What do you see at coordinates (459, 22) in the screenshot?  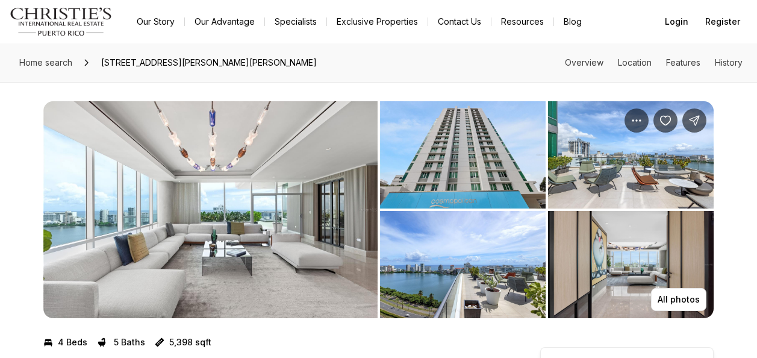 I see `button: Contact Us` at bounding box center [459, 22].